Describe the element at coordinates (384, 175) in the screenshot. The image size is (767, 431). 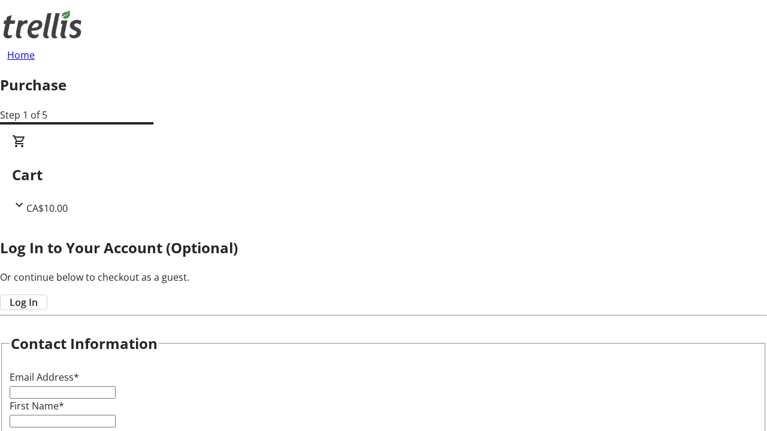
I see `div: CartCA$10.00` at that location.